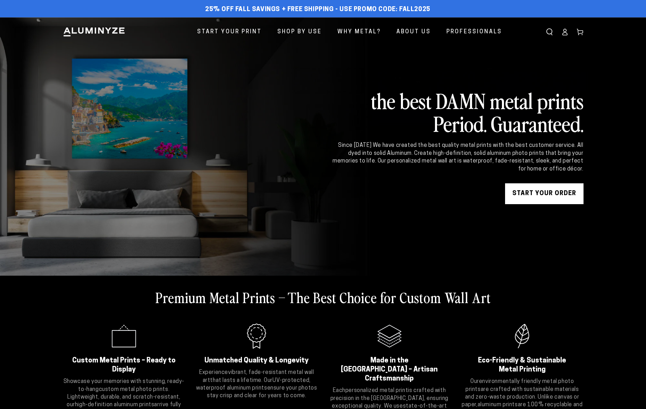 The width and height of the screenshot is (646, 409). I want to click on span: 25% off FALL Savings + Free Shipping - Use Promo Code: FALL2025, so click(318, 10).